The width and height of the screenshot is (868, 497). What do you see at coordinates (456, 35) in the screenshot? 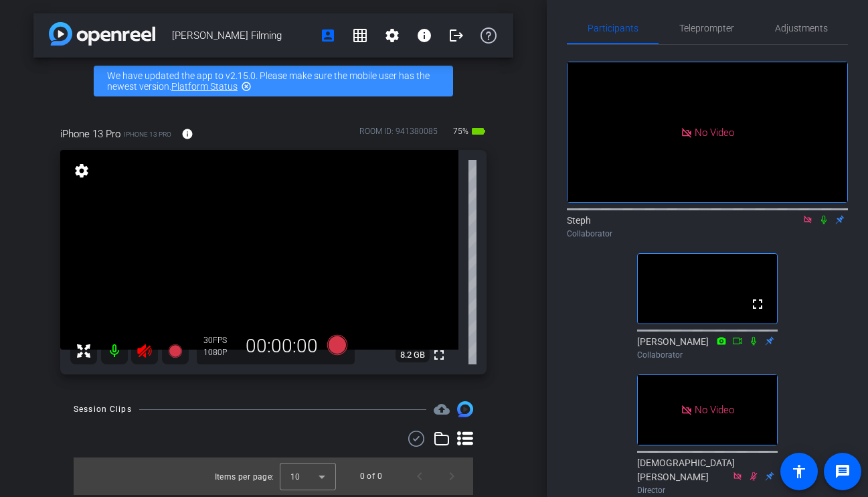
I see `mat-icon: logout` at bounding box center [456, 35].